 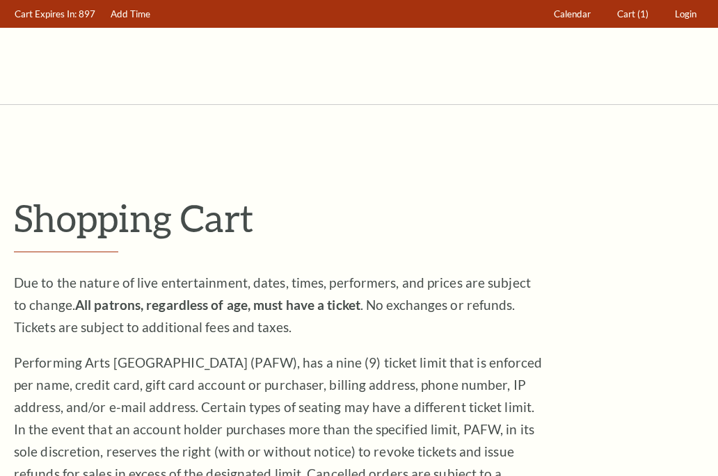 What do you see at coordinates (272, 305) in the screenshot?
I see `span: Due to the nature of live entertainment, dates, times, performers, and prices are subject to chan...` at bounding box center [272, 305].